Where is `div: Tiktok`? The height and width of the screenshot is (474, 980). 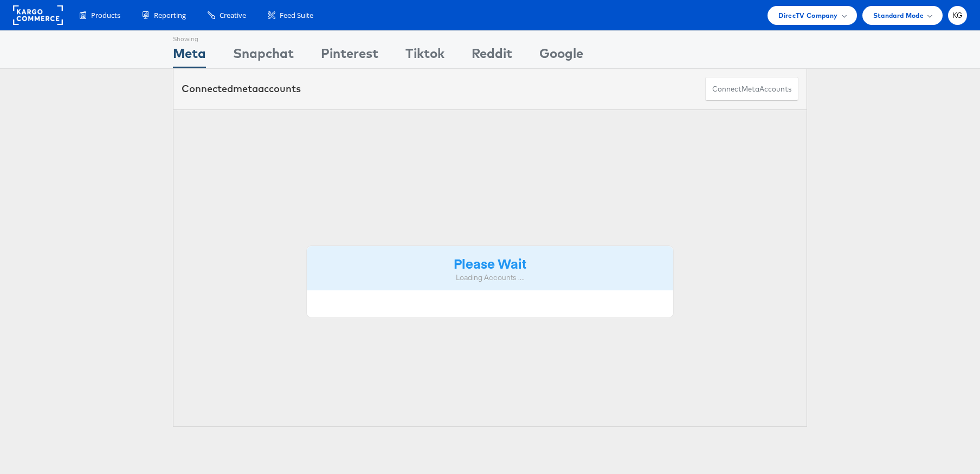
div: Tiktok is located at coordinates (425, 56).